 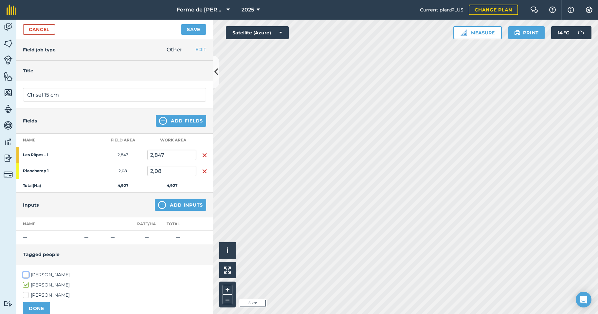 I want to click on input: What needs doing?, so click(x=115, y=95).